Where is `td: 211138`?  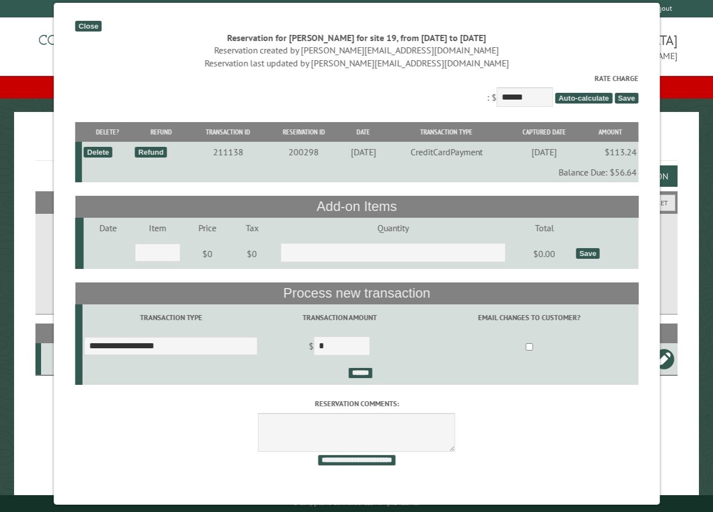
td: 211138 is located at coordinates (227, 152).